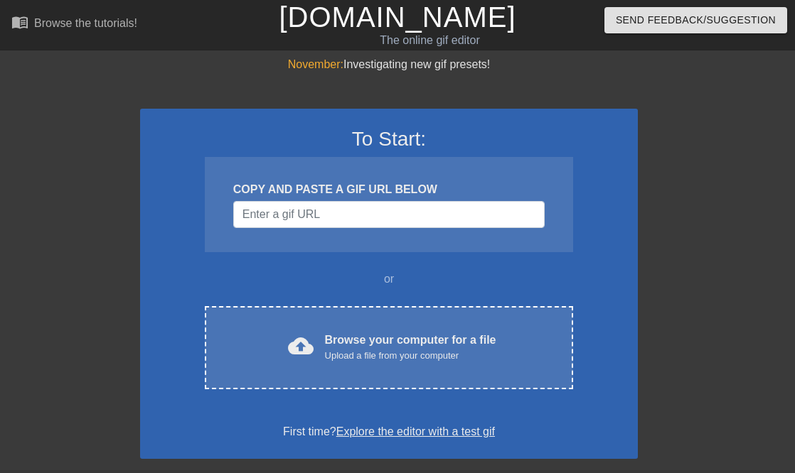 This screenshot has height=473, width=795. I want to click on span: cloud_upload, so click(301, 346).